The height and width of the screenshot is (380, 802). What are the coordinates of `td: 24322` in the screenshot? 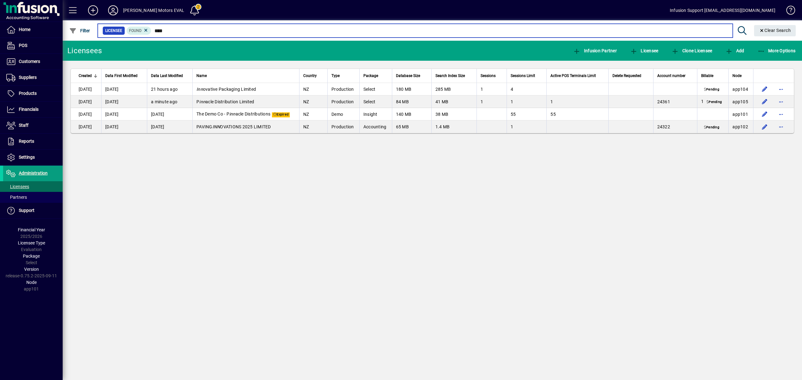 It's located at (675, 127).